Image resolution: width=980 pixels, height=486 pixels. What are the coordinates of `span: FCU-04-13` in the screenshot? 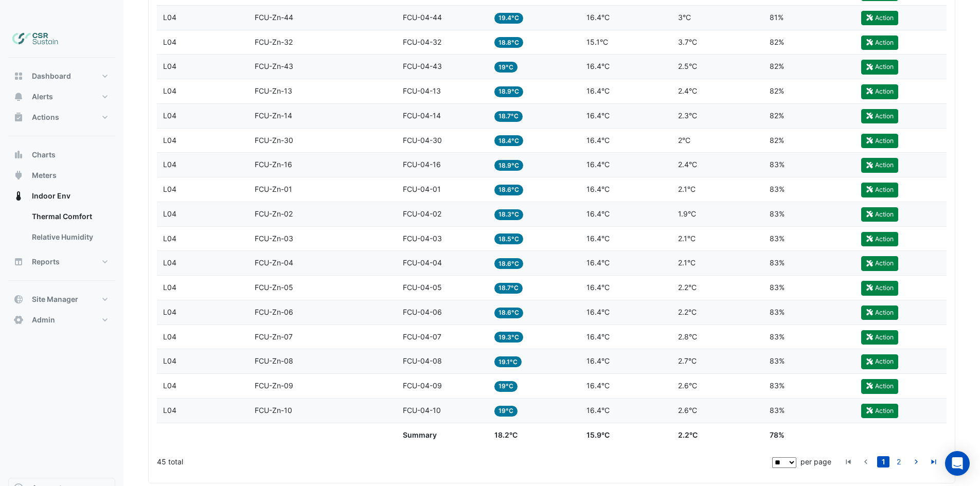 It's located at (422, 91).